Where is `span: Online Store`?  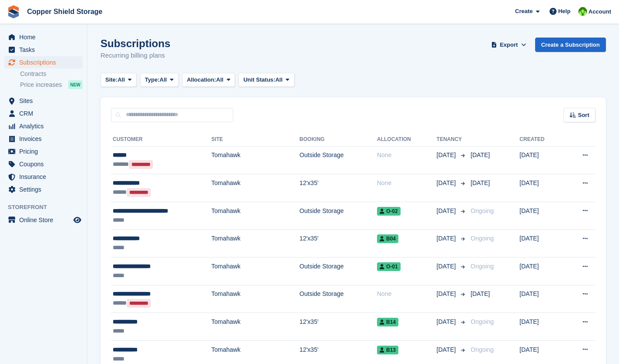
span: Online Store is located at coordinates (46, 220).